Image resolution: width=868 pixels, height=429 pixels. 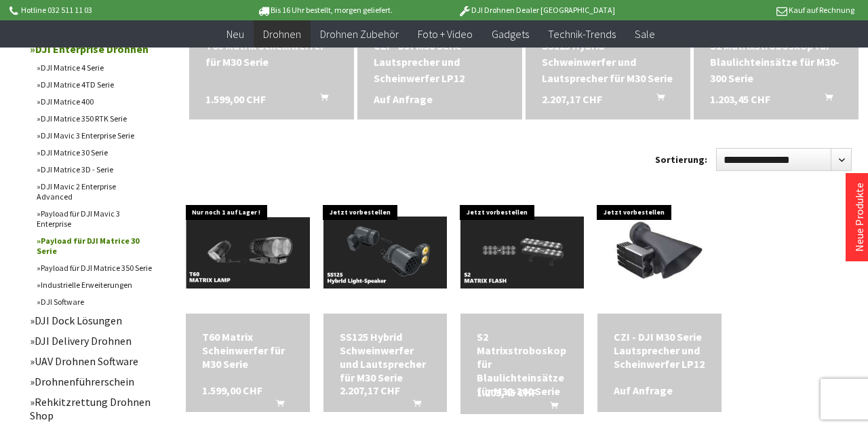 What do you see at coordinates (359, 34) in the screenshot?
I see `span: Drohnen Zubehör` at bounding box center [359, 34].